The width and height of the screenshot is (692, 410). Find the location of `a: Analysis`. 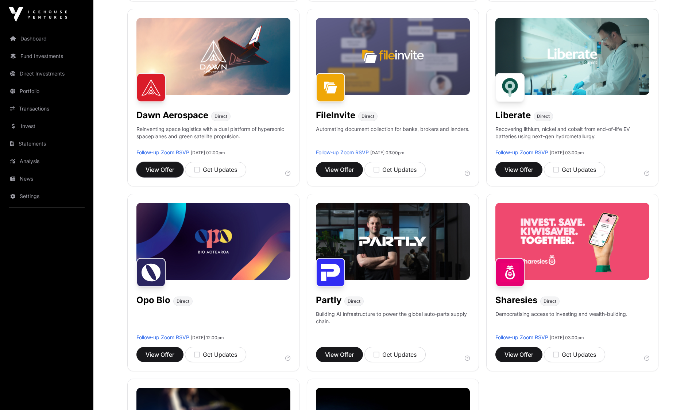

a: Analysis is located at coordinates (47, 161).